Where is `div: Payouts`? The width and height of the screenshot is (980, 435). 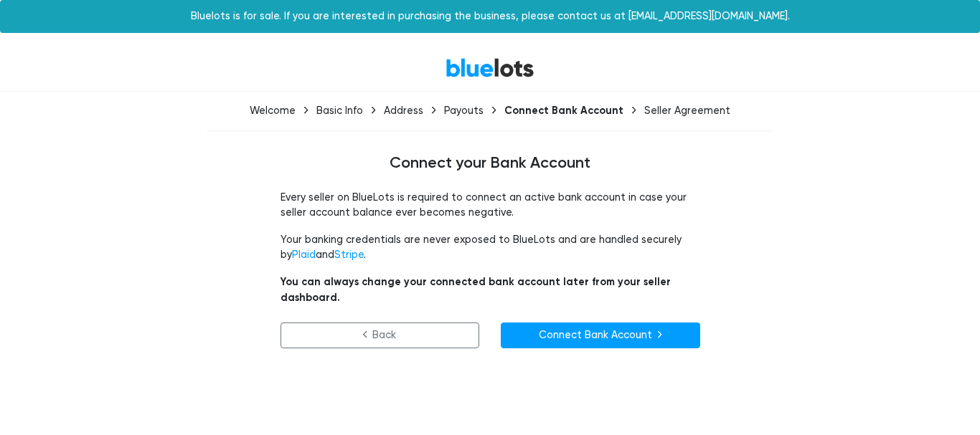
div: Payouts is located at coordinates (464, 110).